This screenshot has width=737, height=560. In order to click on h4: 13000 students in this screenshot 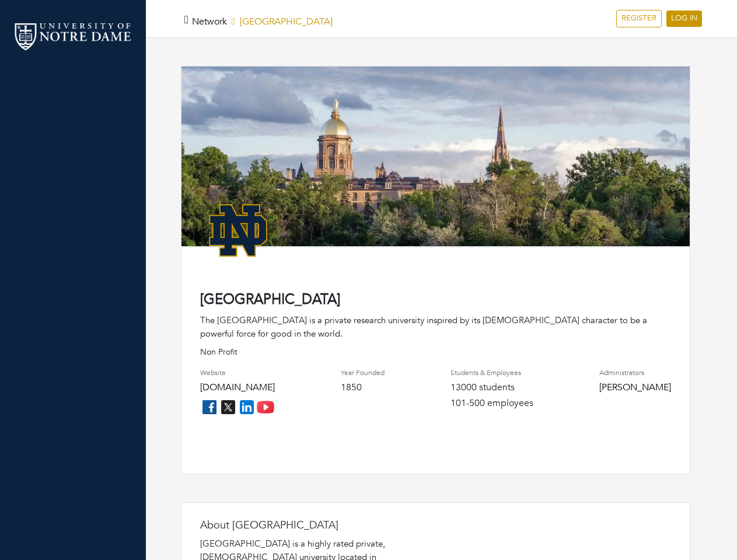, I will do `click(492, 387)`.